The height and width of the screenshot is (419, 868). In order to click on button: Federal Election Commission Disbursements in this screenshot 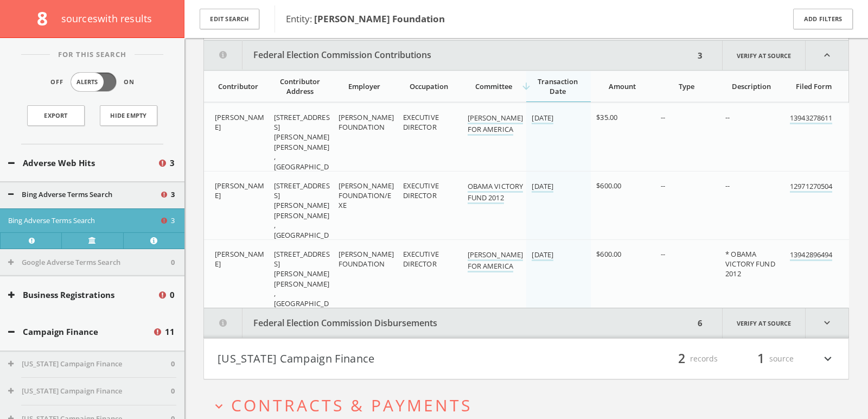, I will do `click(449, 323)`.